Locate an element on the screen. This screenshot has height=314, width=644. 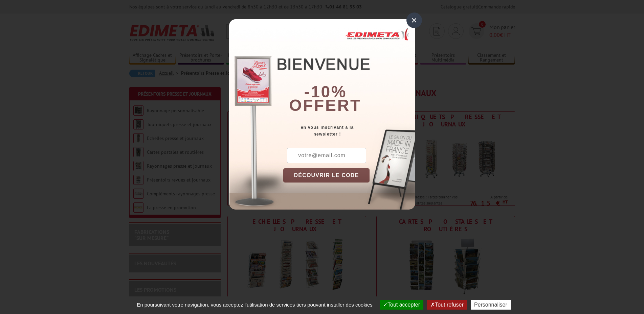
div: en vous inscrivant à la newsletter ! is located at coordinates (350, 131).